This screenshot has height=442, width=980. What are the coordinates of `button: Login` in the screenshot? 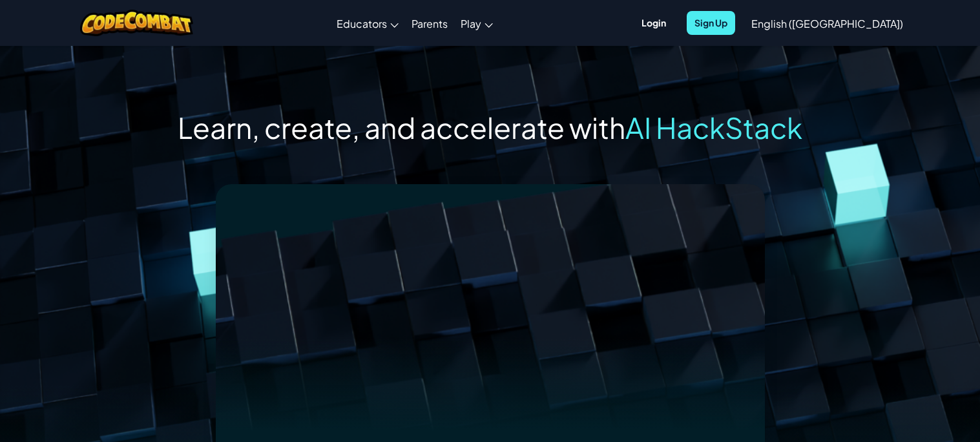 It's located at (654, 22).